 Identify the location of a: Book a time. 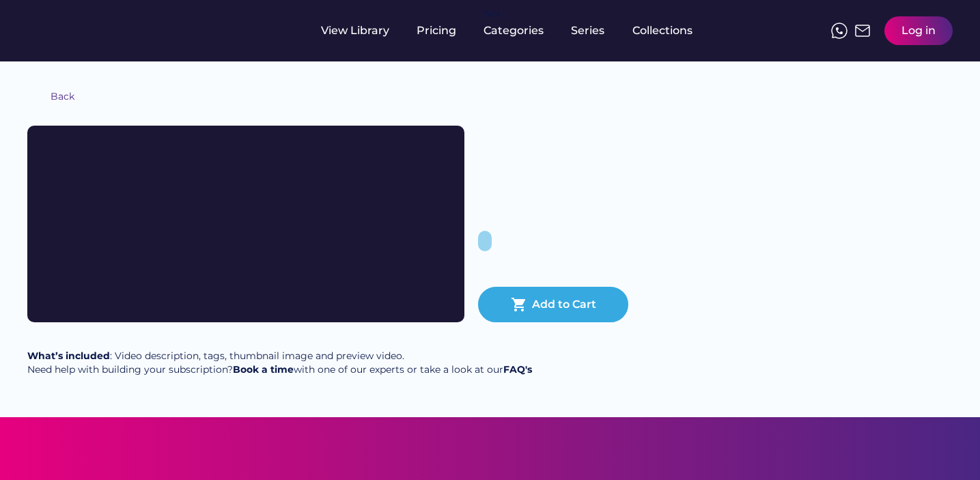
(263, 370).